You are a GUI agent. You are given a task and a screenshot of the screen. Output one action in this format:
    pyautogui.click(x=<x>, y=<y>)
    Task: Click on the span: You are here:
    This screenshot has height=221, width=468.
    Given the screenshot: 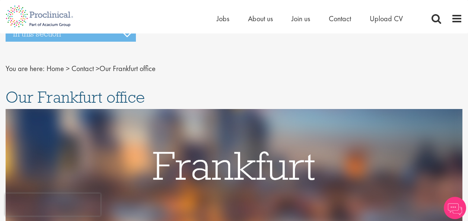 What is the action you would take?
    pyautogui.click(x=25, y=68)
    